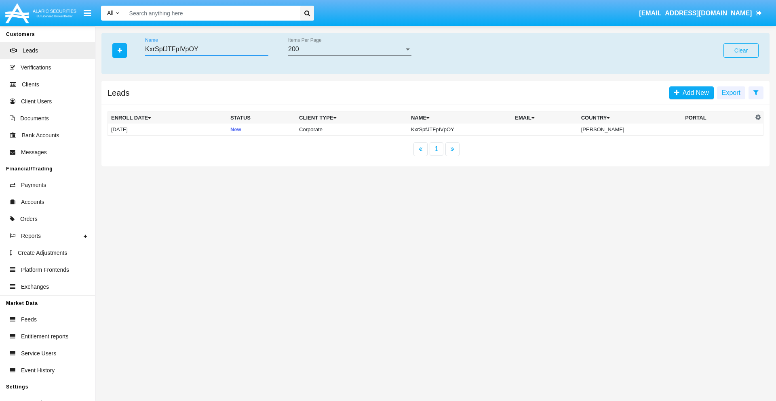 Image resolution: width=776 pixels, height=401 pixels. Describe the element at coordinates (352, 130) in the screenshot. I see `td: Corporate` at that location.